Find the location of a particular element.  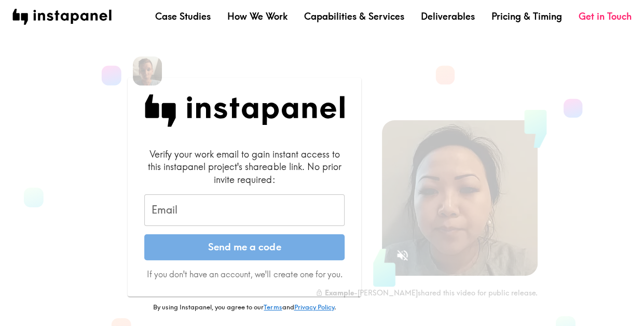

a: Privacy Policy is located at coordinates (313, 307).